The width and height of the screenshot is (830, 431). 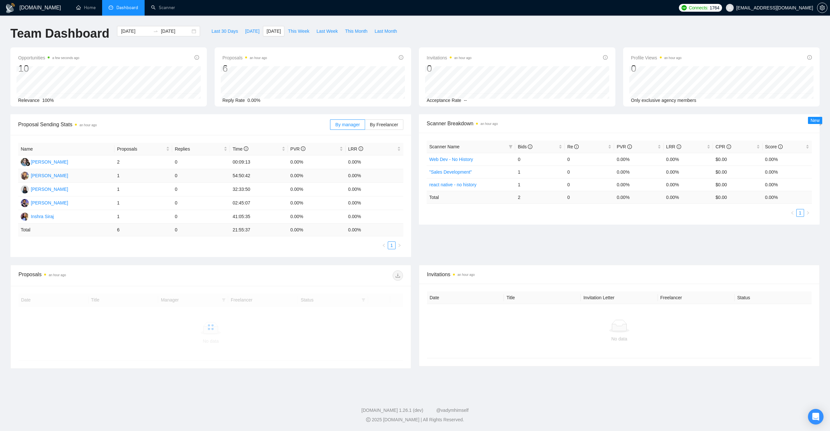 I want to click on span: to, so click(x=156, y=31).